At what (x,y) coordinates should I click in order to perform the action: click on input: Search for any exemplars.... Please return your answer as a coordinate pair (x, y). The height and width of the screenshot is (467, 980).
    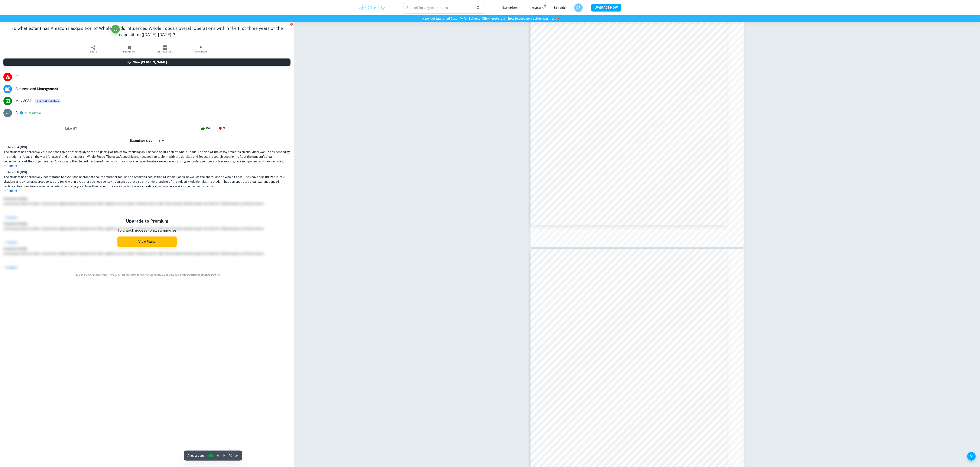
    Looking at the image, I should click on (438, 8).